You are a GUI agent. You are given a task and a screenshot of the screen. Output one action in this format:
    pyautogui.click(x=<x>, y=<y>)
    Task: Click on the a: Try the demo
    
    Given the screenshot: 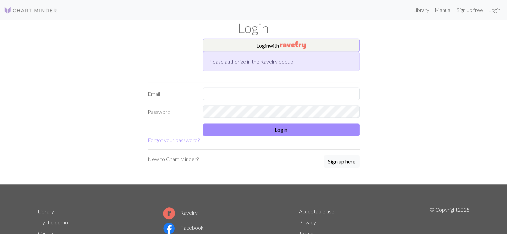 What is the action you would take?
    pyautogui.click(x=53, y=222)
    